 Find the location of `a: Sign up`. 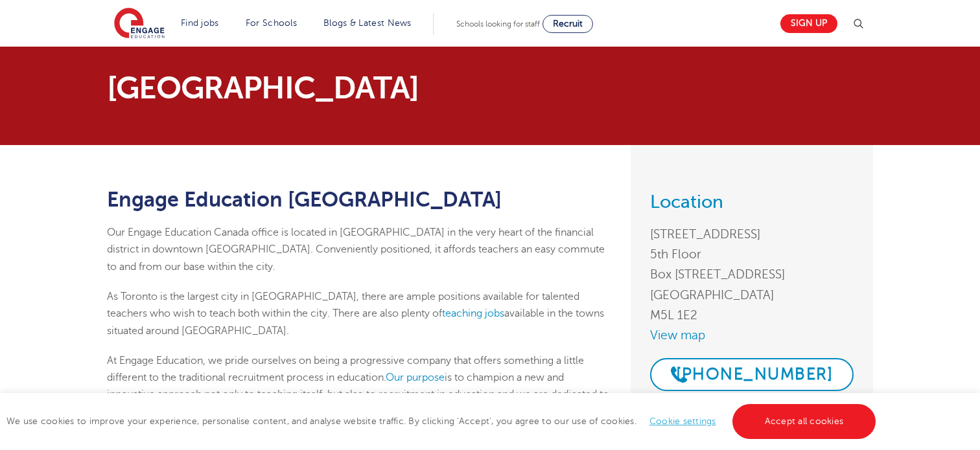

a: Sign up is located at coordinates (809, 23).